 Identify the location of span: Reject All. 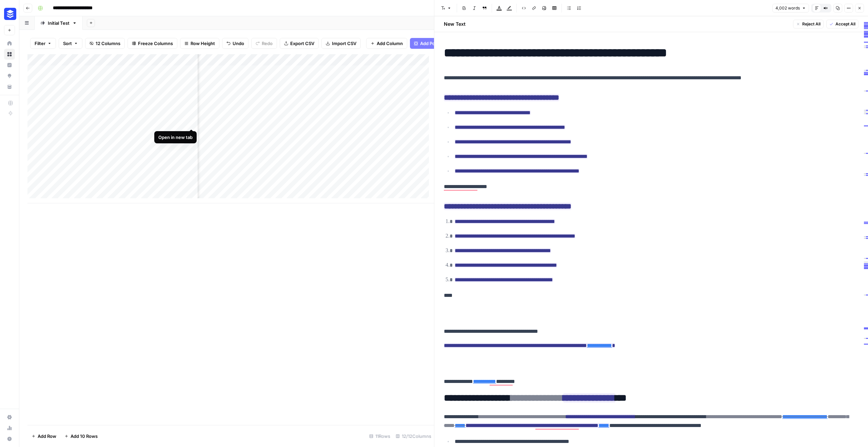
(811, 24).